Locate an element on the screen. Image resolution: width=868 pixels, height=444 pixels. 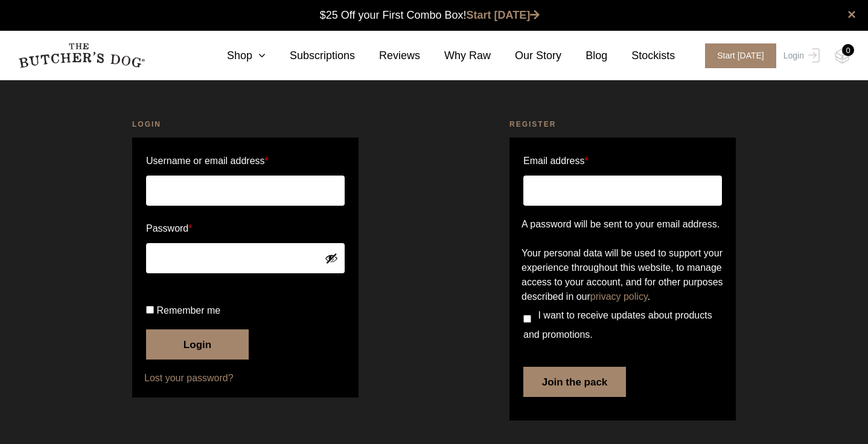
p: Your personal data will be used to support your experience throughout this website, to manage acc... is located at coordinates (623, 275).